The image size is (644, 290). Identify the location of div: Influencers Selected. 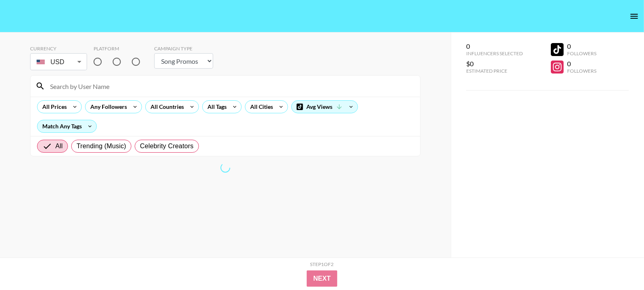
(494, 53).